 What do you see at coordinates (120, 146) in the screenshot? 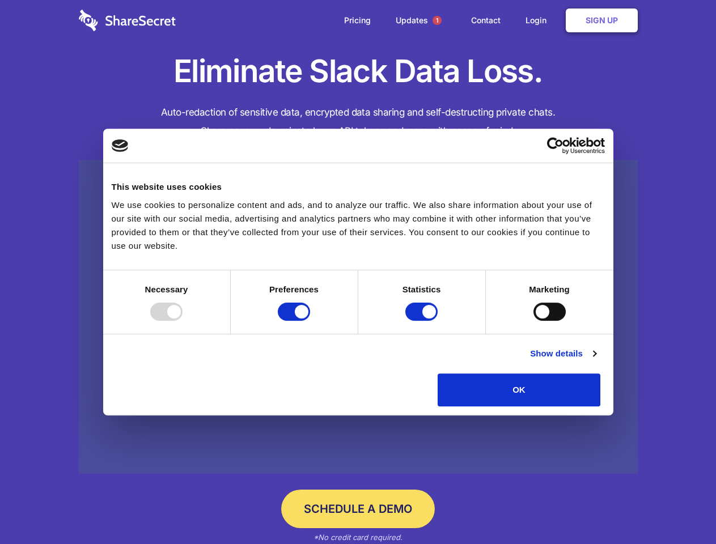
I see `img: logo` at bounding box center [120, 146].